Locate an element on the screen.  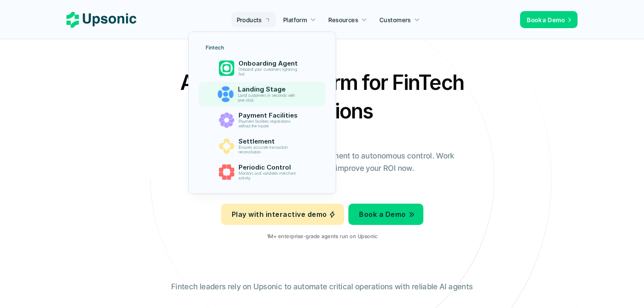
p: Resources is located at coordinates (343, 20).